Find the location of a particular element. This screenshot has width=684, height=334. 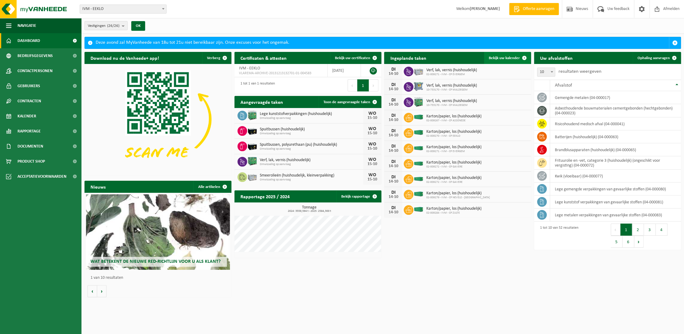

span: 02-009271 - IVM - CP EVERGEM is located at coordinates (451, 75).